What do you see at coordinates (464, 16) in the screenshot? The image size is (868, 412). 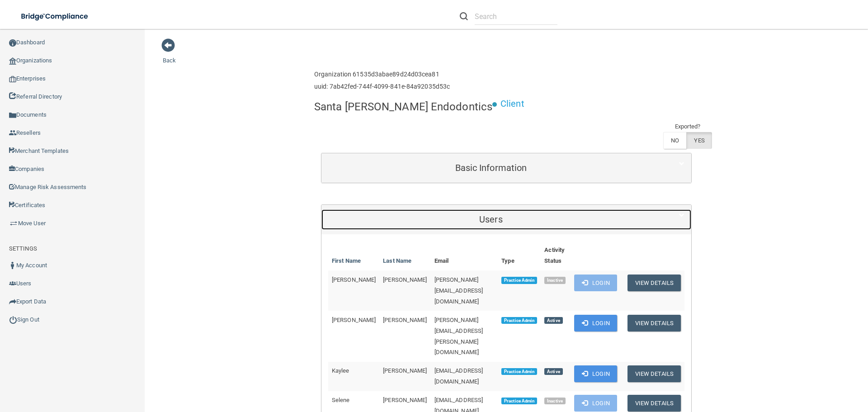 I see `img: ic-search.3b580494.png` at bounding box center [464, 16].